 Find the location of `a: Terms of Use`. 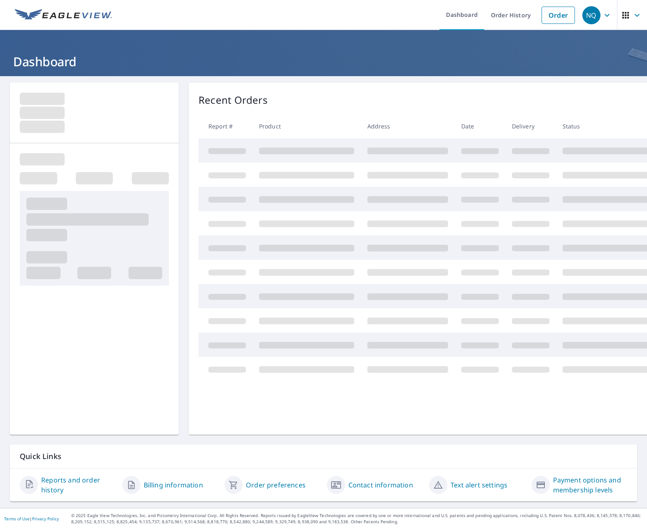

a: Terms of Use is located at coordinates (17, 519).